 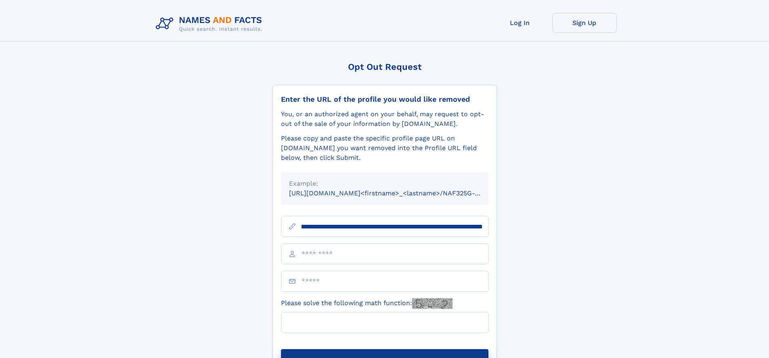 I want to click on img: Logo Names and Facts, so click(x=211, y=24).